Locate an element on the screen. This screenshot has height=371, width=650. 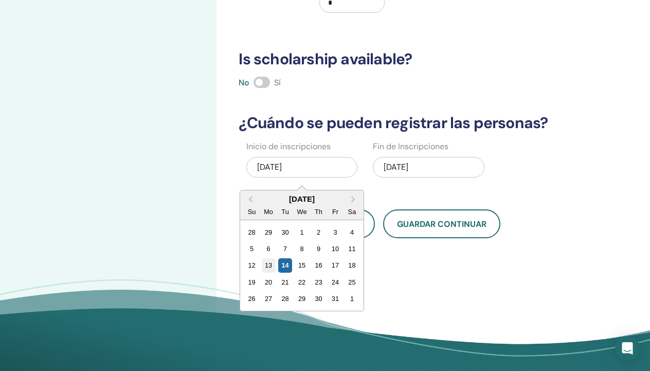
h3: ¿Cuándo se pueden registrar las personas? is located at coordinates (400, 123).